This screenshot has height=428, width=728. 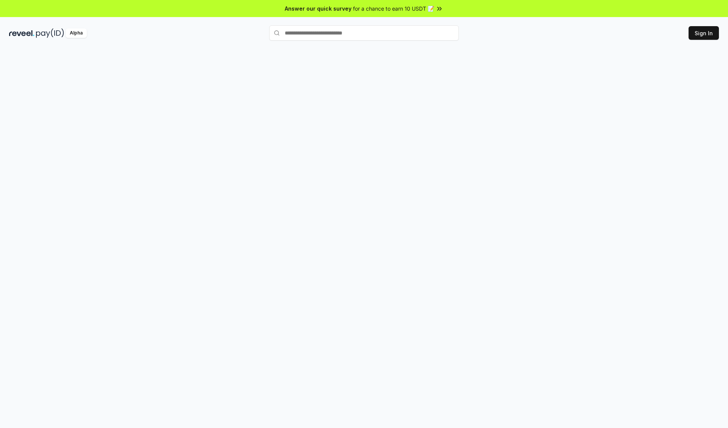 I want to click on button: Sign In, so click(x=704, y=33).